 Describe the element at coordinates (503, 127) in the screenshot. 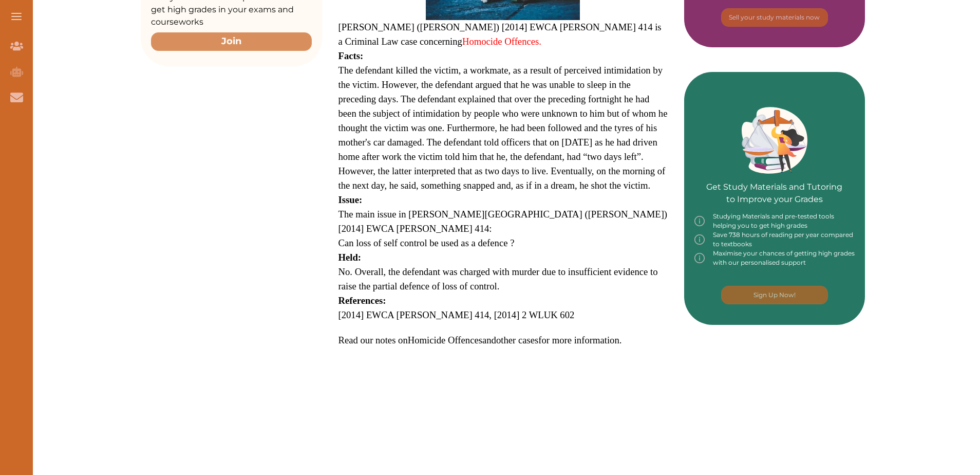

I see `span: The defendant killed the victim, a workmate, as a result of perceived intimidation by the victim....` at that location.